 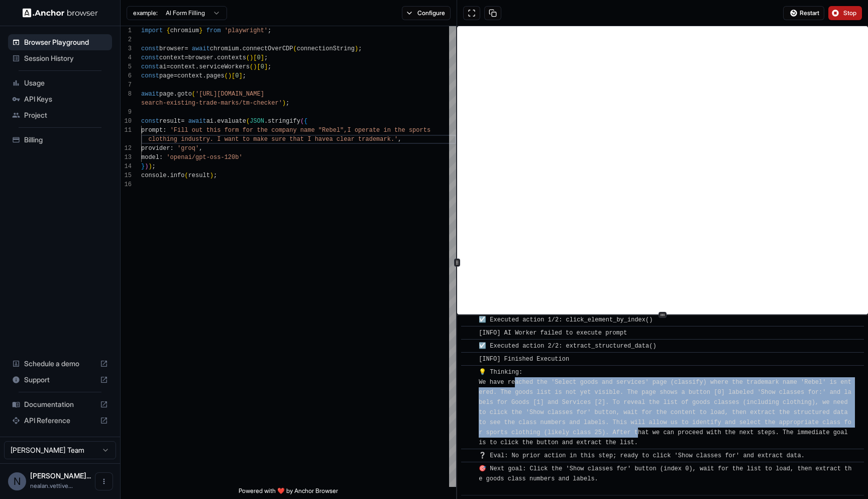 I want to click on span: serviceWorkers, so click(x=224, y=67).